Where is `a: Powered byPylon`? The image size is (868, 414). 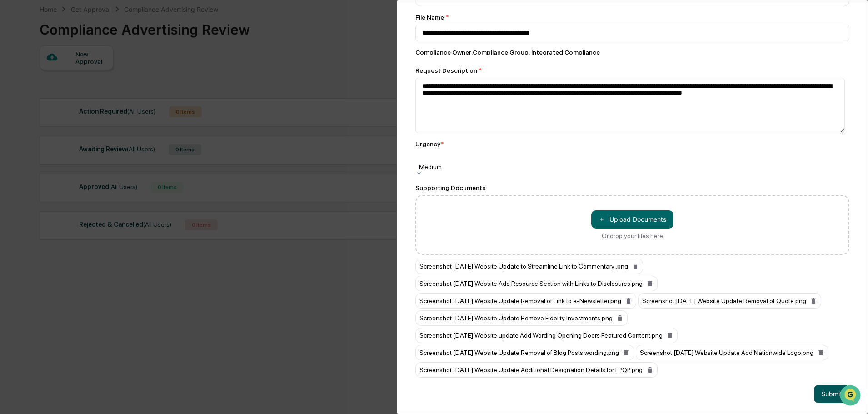
a: Powered byPylon is located at coordinates (87, 157).